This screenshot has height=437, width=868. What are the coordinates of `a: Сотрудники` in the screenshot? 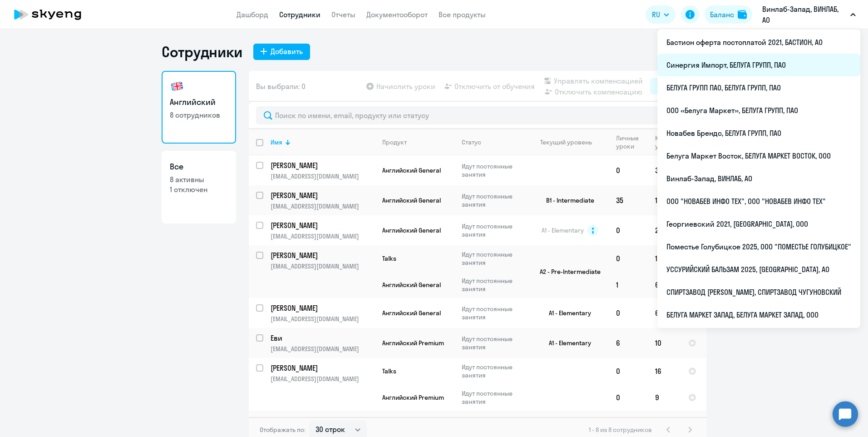 It's located at (299, 15).